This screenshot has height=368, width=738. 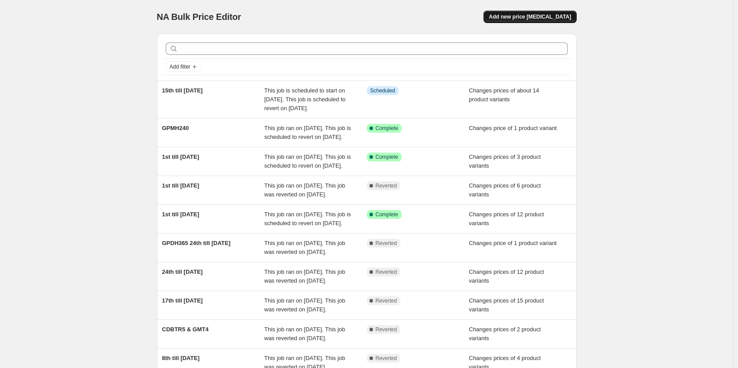 What do you see at coordinates (505, 161) in the screenshot?
I see `span: Changes prices of 3 product variants` at bounding box center [505, 161].